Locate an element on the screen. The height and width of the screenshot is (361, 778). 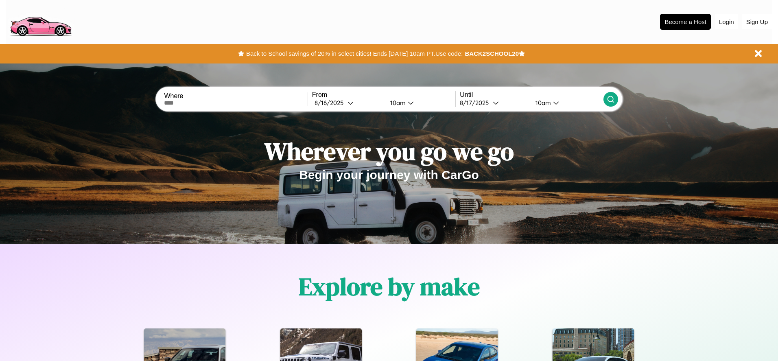
label: Until is located at coordinates (531, 95).